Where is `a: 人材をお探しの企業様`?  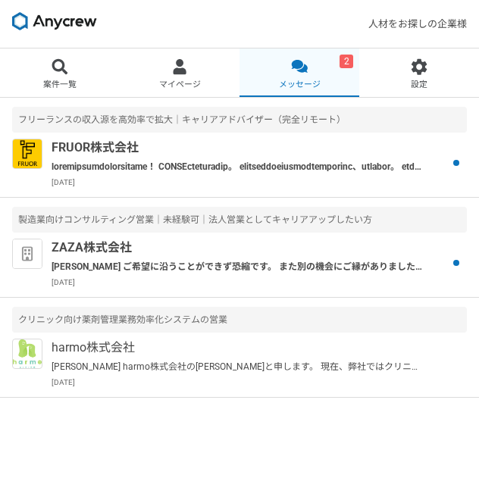
a: 人材をお探しの企業様 is located at coordinates (418, 24).